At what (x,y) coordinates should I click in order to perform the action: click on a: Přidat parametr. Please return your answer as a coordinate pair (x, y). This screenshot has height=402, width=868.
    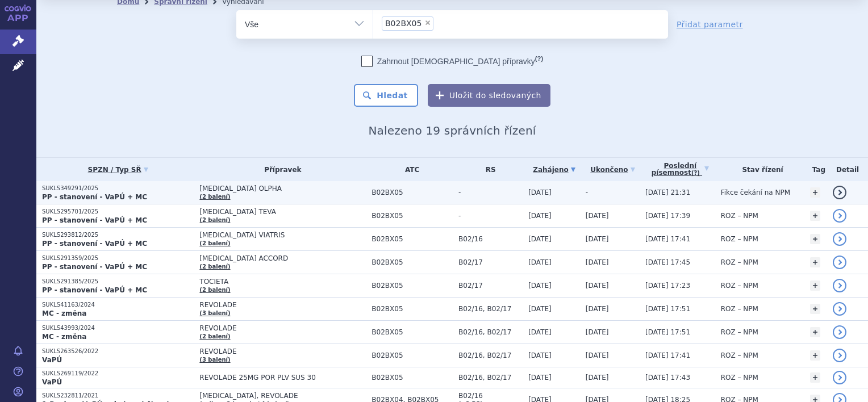
    Looking at the image, I should click on (709, 24).